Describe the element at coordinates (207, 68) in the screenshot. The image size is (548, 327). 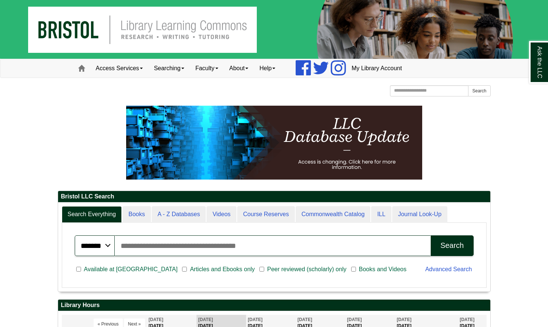
I see `a: Faculty` at that location.